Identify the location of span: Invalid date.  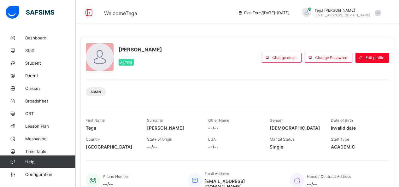
(356, 128).